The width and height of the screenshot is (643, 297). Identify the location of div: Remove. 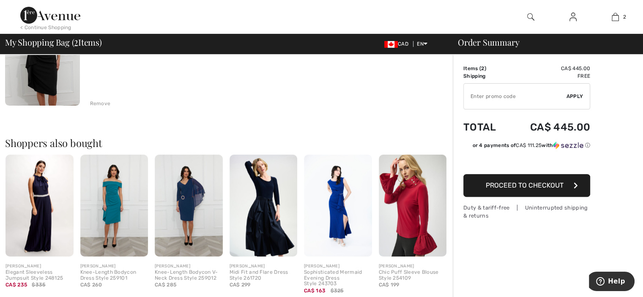
(100, 104).